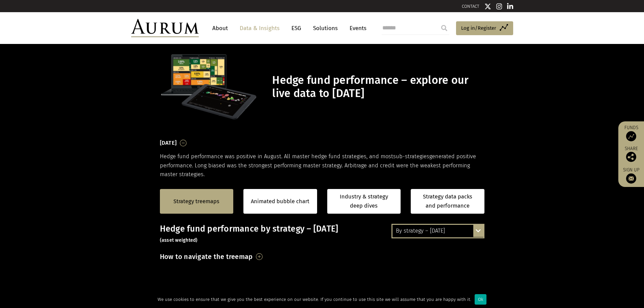  I want to click on a: CONTACT, so click(471, 6).